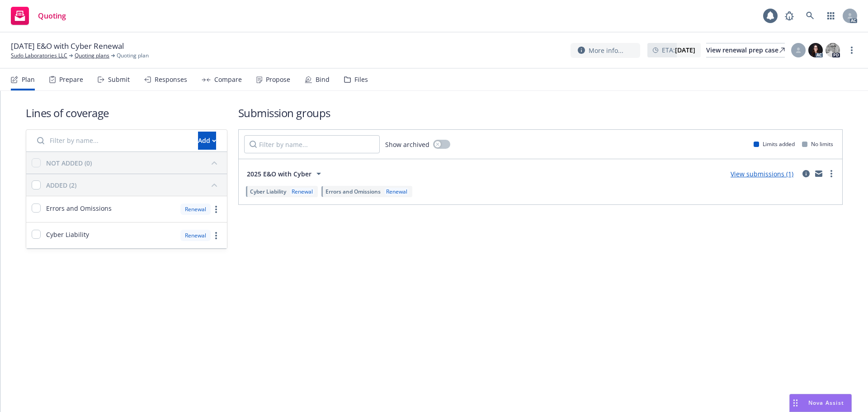 The image size is (868, 412). Describe the element at coordinates (818, 174) in the screenshot. I see `a: mail` at that location.